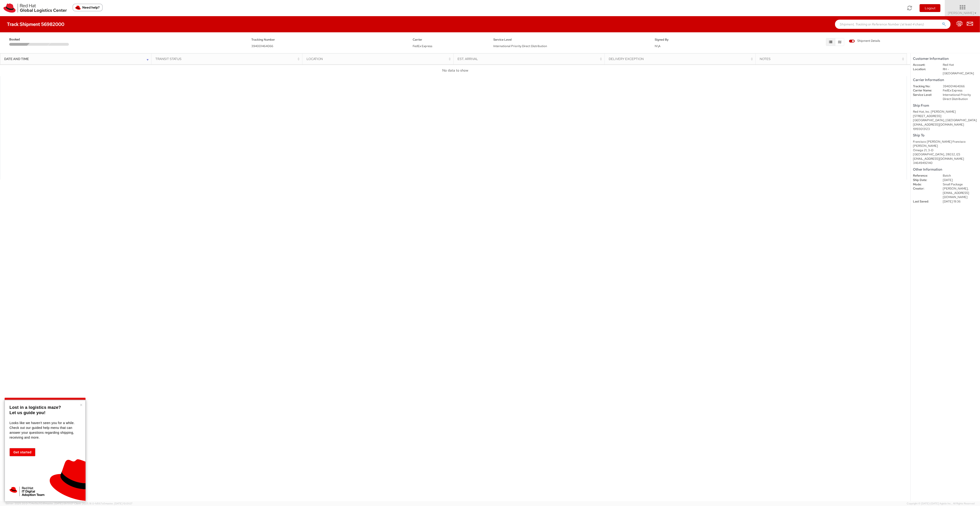 Image resolution: width=980 pixels, height=506 pixels. What do you see at coordinates (35, 8) in the screenshot?
I see `img: rh-logistics-00dfa346123c4ec078e1.svg` at bounding box center [35, 8].